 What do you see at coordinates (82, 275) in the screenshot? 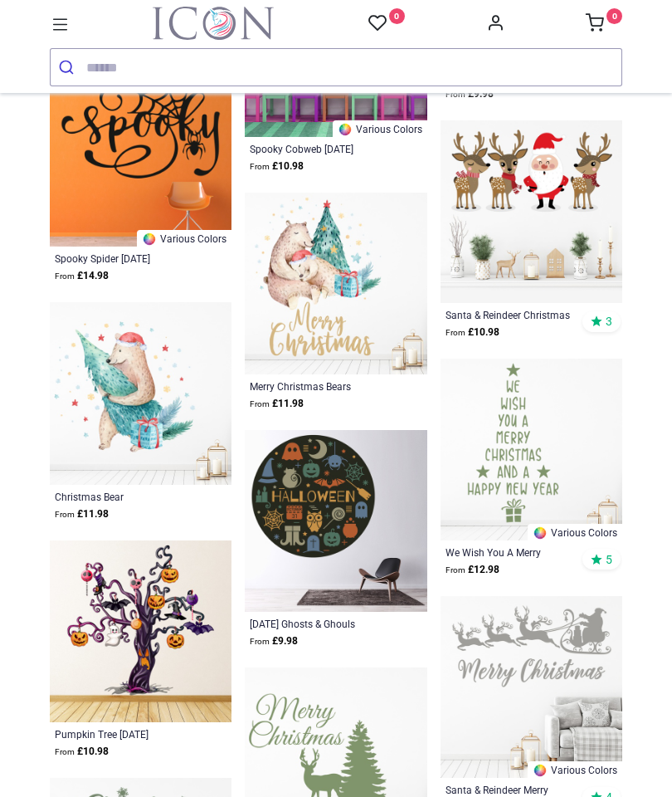
I see `strong: £ 14.98` at bounding box center [82, 275].